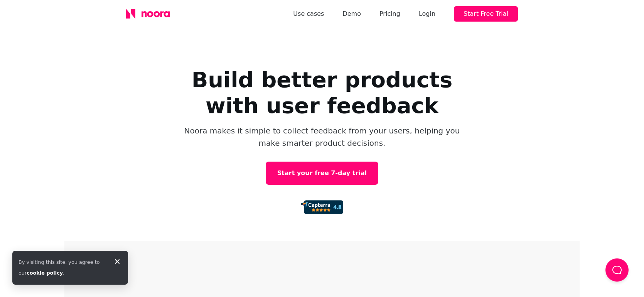 The width and height of the screenshot is (644, 297). I want to click on img: 92d72d4f0927c2c8b0462b8c7b01ca97.png, so click(322, 207).